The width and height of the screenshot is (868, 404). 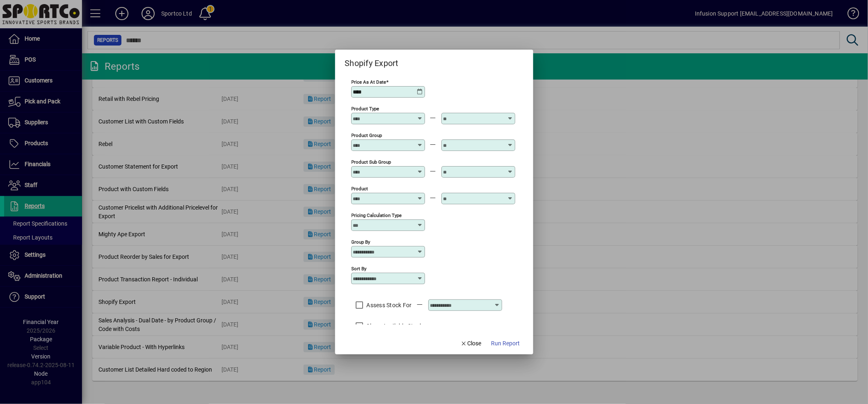 I want to click on span: Run Report, so click(x=506, y=343).